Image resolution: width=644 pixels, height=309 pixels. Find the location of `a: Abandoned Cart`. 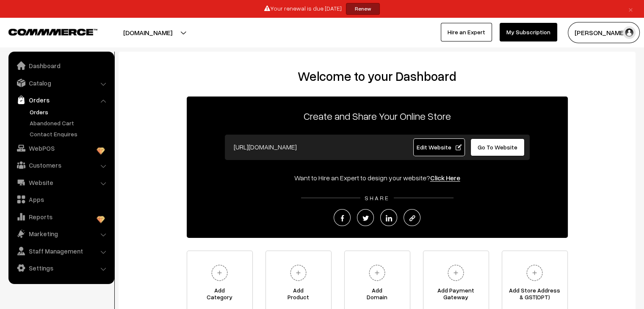

a: Abandoned Cart is located at coordinates (69, 123).